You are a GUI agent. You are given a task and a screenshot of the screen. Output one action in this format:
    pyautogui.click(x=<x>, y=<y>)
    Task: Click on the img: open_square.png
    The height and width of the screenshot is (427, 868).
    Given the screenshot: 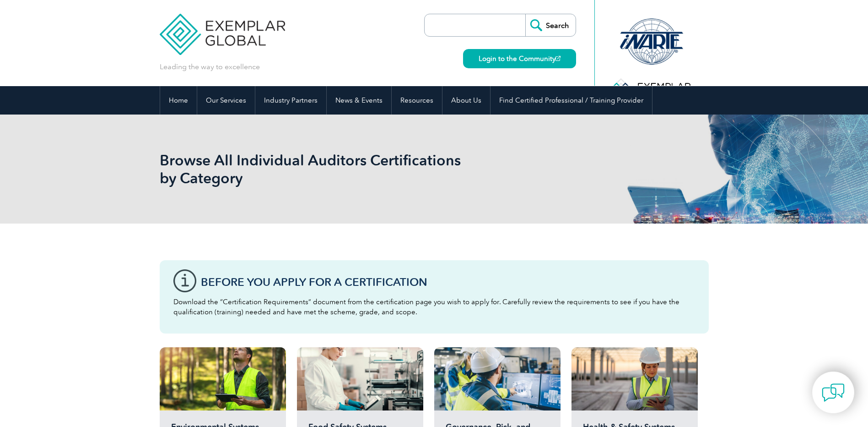 What is the action you would take?
    pyautogui.click(x=558, y=58)
    